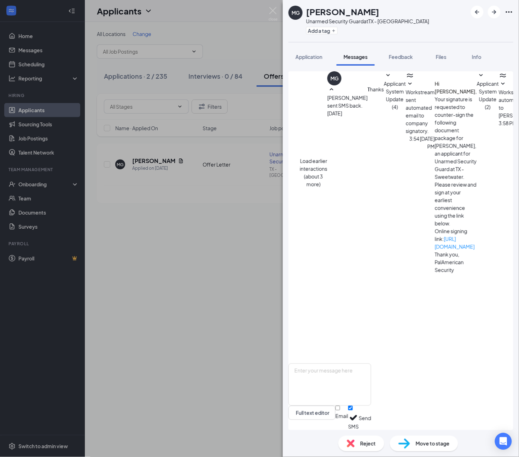 Image resolution: width=519 pixels, height=457 pixels. Describe the element at coordinates (455, 255) in the screenshot. I see `p: Thank you,` at that location.